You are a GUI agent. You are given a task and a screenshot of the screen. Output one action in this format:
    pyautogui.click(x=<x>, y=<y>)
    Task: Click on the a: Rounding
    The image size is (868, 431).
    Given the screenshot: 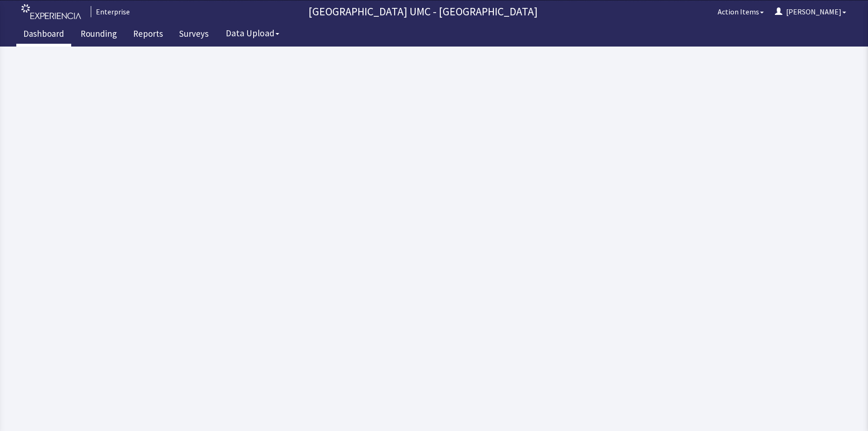 What is the action you would take?
    pyautogui.click(x=99, y=35)
    